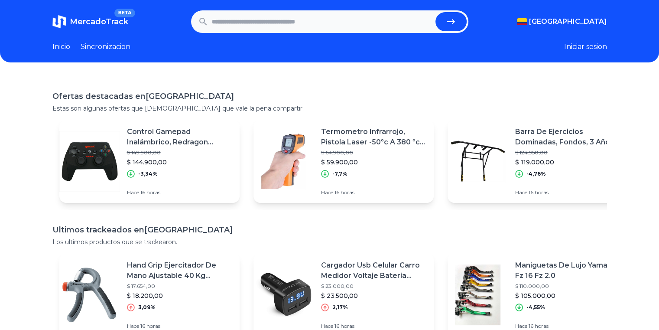 This screenshot has width=659, height=330. Describe the element at coordinates (374, 271) in the screenshot. I see `p: Cargador Usb Celular Carro Medidor Voltaje Bateria Vehicular` at that location.